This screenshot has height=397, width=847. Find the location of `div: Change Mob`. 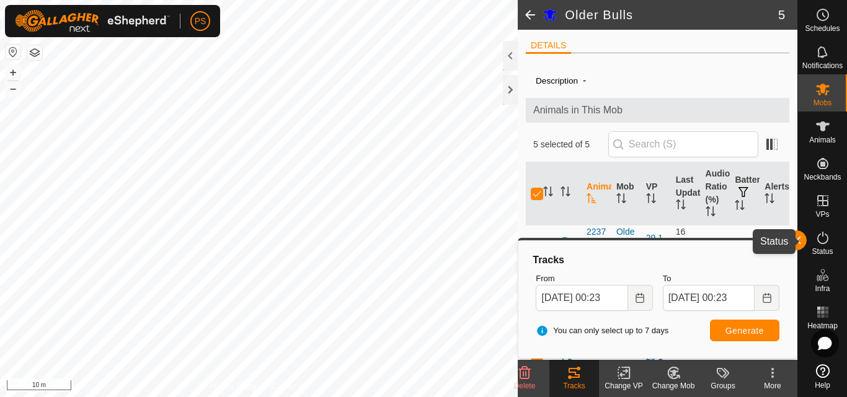

div: Change Mob is located at coordinates (673, 386).